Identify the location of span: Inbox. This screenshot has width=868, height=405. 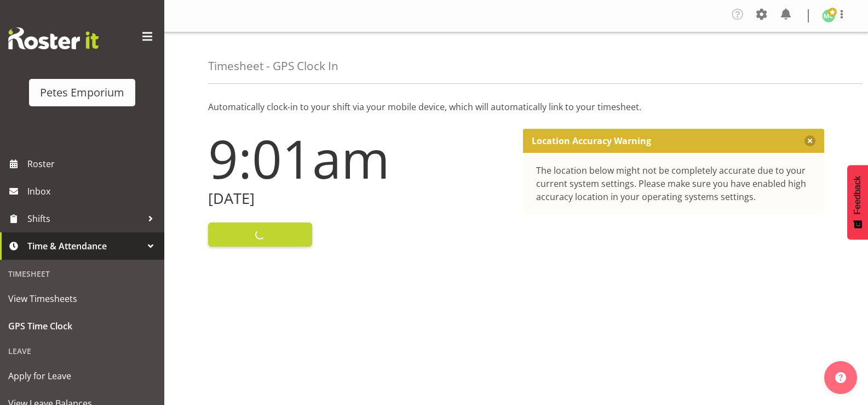
(93, 191).